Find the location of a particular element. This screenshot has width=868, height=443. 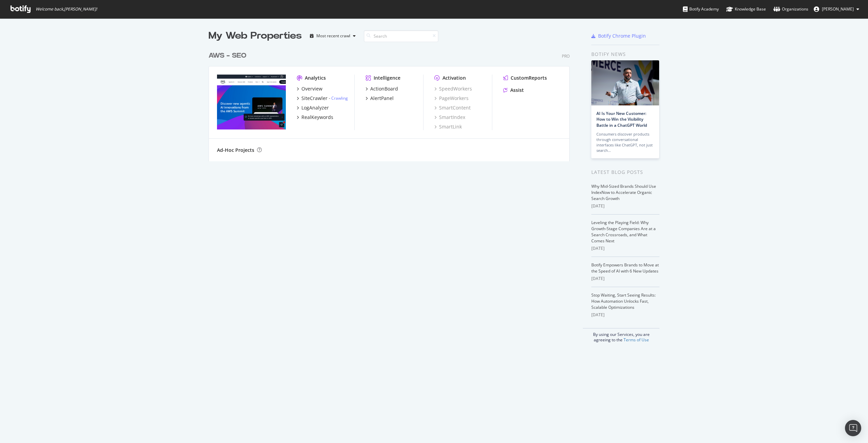

a: Leveling the Playing Field: Why Growth-Stage Companies Are at a Search Crossroads, and What Comes... is located at coordinates (623, 232).